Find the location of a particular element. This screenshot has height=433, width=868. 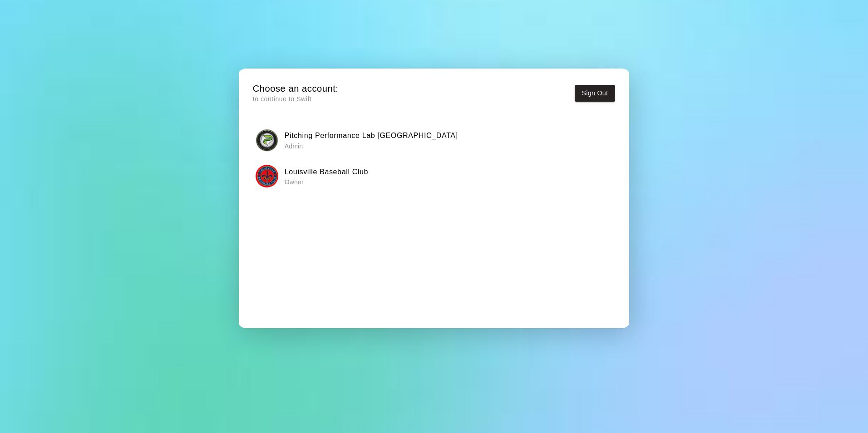

p: Owner is located at coordinates (327, 182).